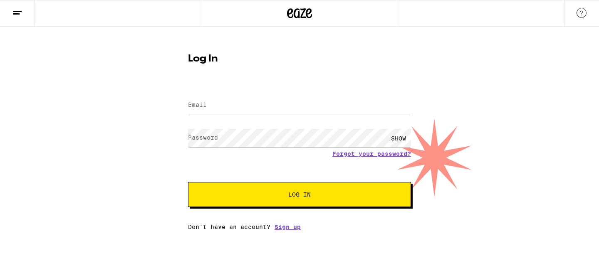 This screenshot has width=599, height=278. I want to click on label: Email, so click(197, 105).